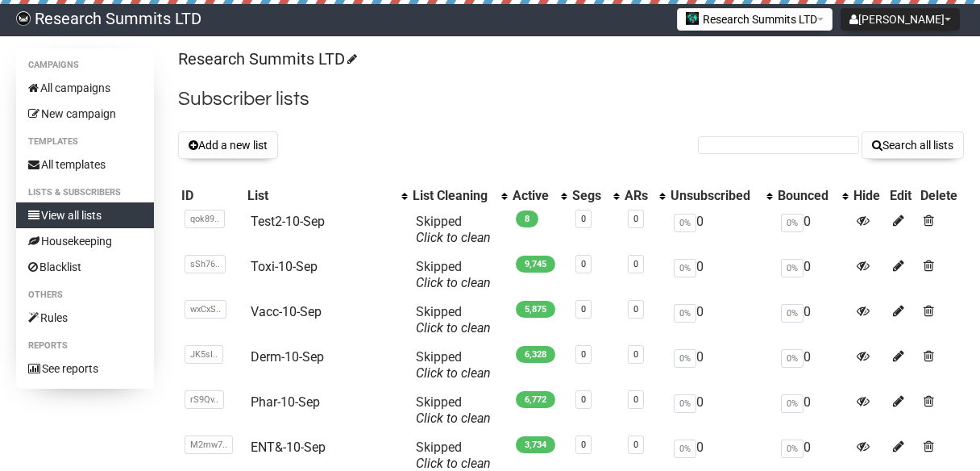 This screenshot has height=471, width=980. Describe the element at coordinates (595, 196) in the screenshot. I see `th: Segs: No sort applied, activate to apply an ascending sort` at that location.